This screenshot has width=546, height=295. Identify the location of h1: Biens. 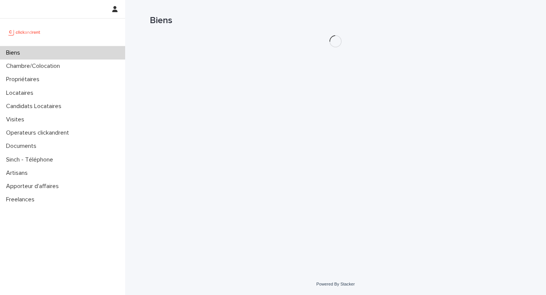
(336, 20).